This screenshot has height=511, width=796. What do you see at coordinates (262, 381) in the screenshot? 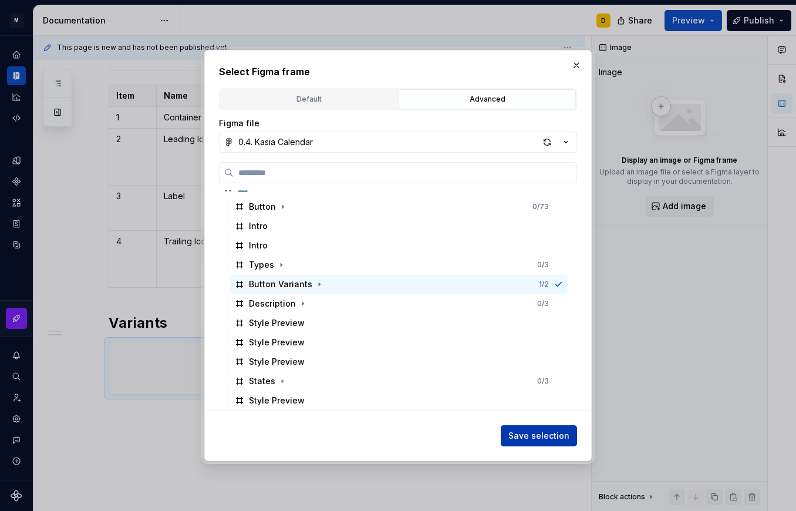
I see `div: States` at bounding box center [262, 381].